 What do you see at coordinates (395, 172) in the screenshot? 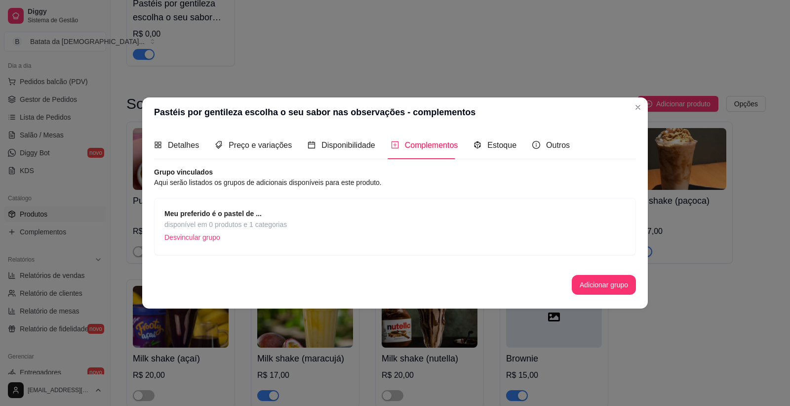
I see `article: Grupo vinculados` at bounding box center [395, 172].